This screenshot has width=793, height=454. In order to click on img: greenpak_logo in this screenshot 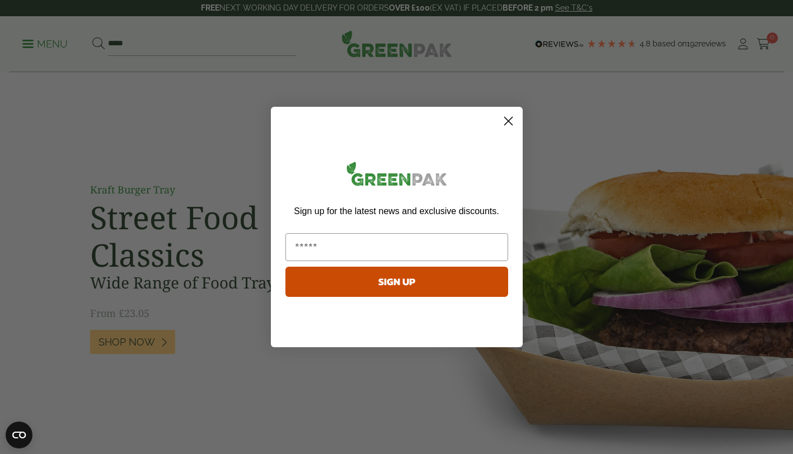, I will do `click(397, 176)`.